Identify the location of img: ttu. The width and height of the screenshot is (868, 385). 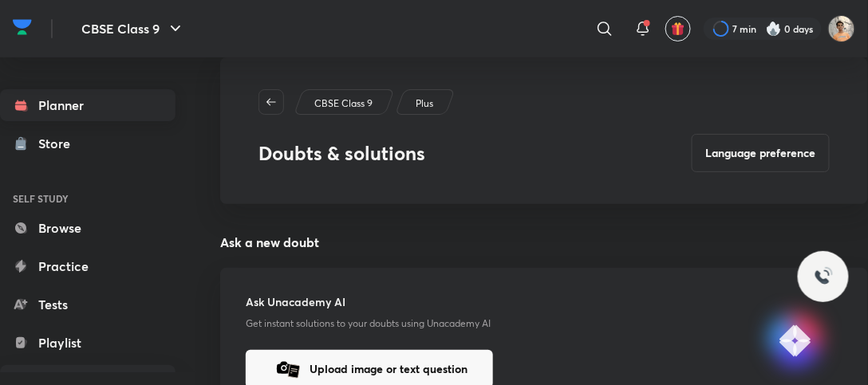
(823, 277).